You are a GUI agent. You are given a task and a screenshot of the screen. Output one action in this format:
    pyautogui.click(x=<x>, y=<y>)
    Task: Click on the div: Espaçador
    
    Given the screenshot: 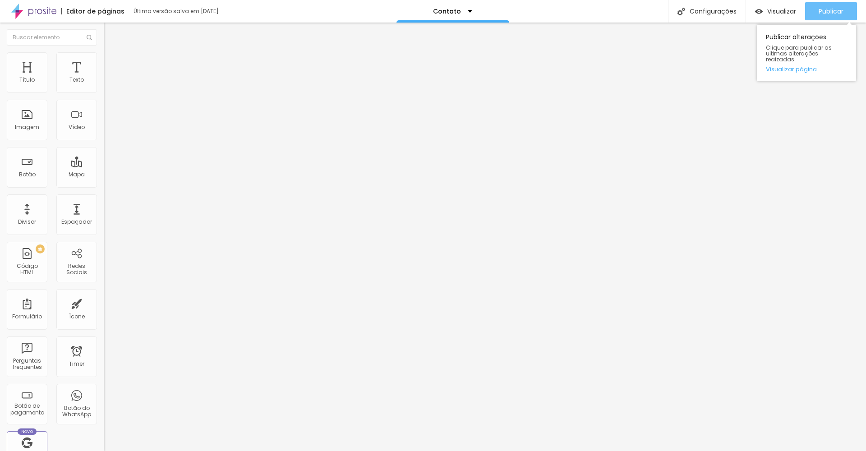 What is the action you would take?
    pyautogui.click(x=77, y=222)
    